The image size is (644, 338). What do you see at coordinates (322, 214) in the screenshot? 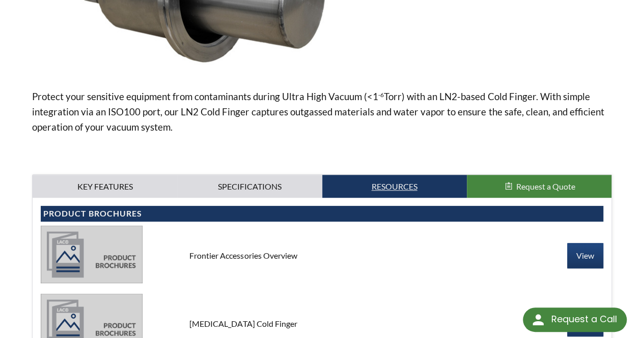
I see `h4: Product Brochures` at bounding box center [322, 214].